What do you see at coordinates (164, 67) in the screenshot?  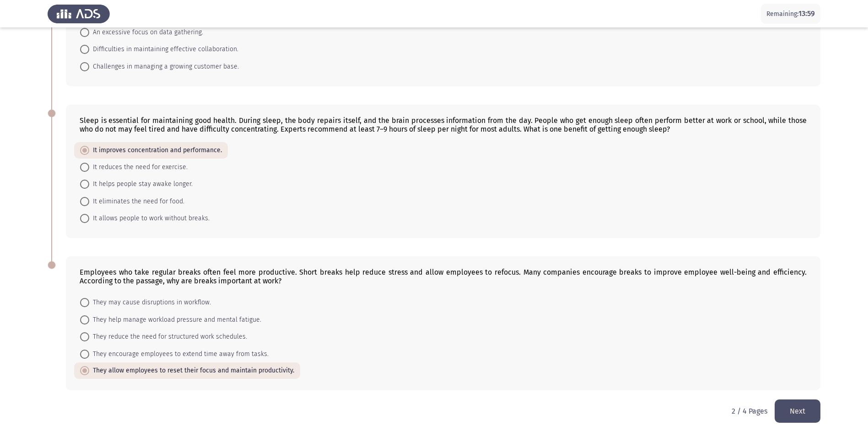 I see `span: Challenges in managing a growing customer base.` at bounding box center [164, 67].